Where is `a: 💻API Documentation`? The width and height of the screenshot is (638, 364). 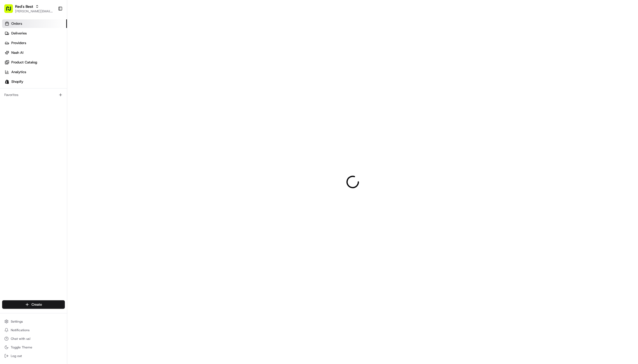 a: 💻API Documentation is located at coordinates (66, 124).